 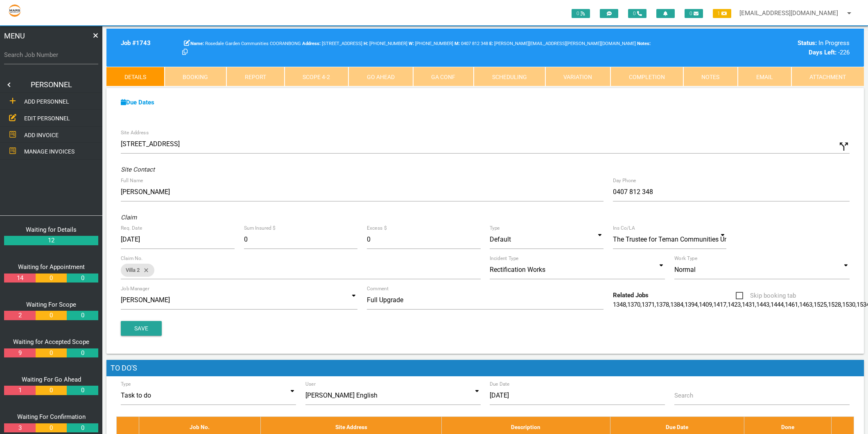 I want to click on a: 9, so click(x=19, y=352).